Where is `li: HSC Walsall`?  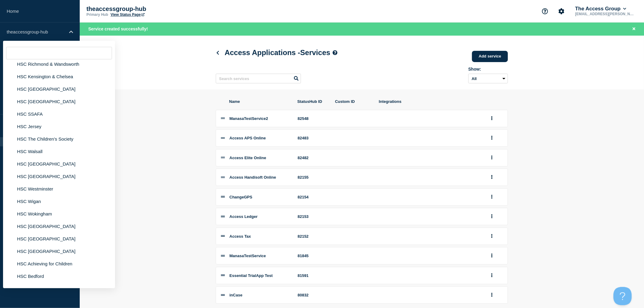 li: HSC Walsall is located at coordinates (59, 152).